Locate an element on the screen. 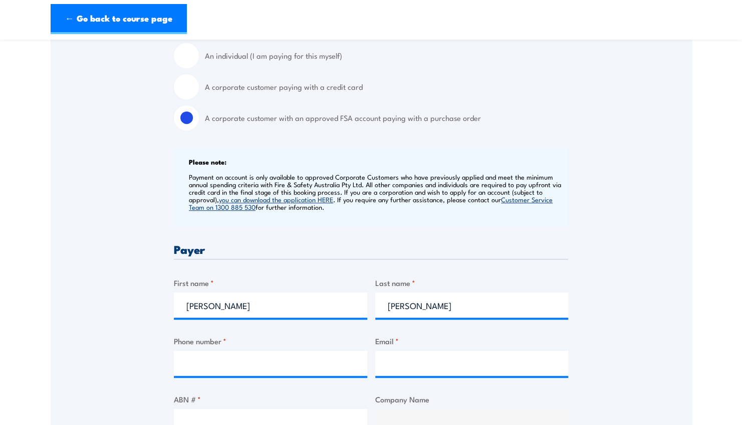 The height and width of the screenshot is (425, 742). a: Customer Service Team on 1300 885 530 is located at coordinates (371, 203).